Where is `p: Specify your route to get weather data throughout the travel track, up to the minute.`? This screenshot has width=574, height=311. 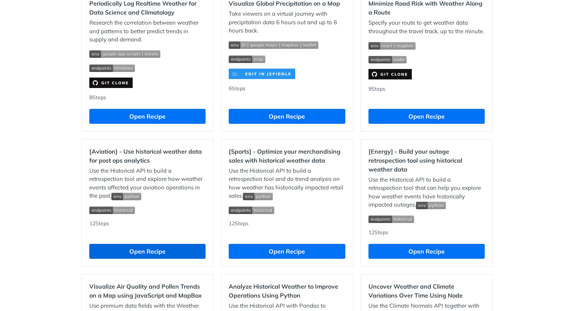 p: Specify your route to get weather data throughout the travel track, up to the minute. is located at coordinates (426, 27).